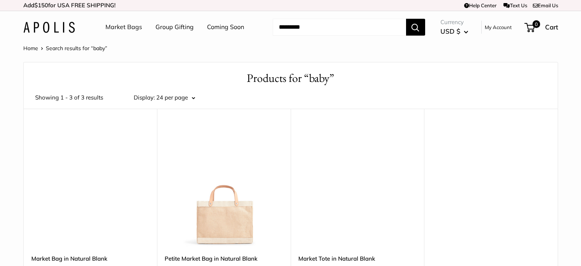  What do you see at coordinates (144, 97) in the screenshot?
I see `label: Display:` at bounding box center [144, 97].